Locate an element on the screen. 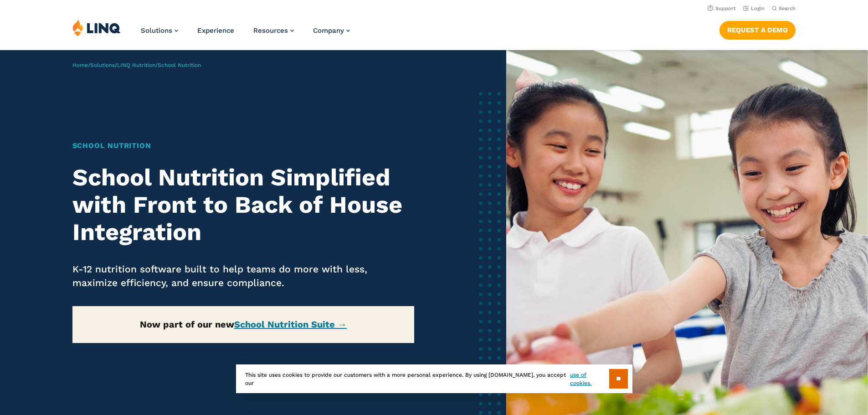 The width and height of the screenshot is (868, 415). div: This site uses cookies to provide our customers with a more personal experience. By using [DOMAIN... is located at coordinates (434, 379).